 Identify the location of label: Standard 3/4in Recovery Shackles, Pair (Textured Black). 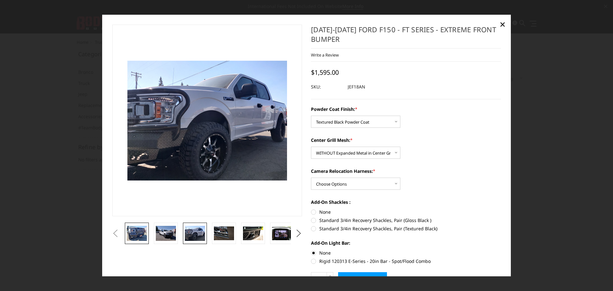
(406, 228).